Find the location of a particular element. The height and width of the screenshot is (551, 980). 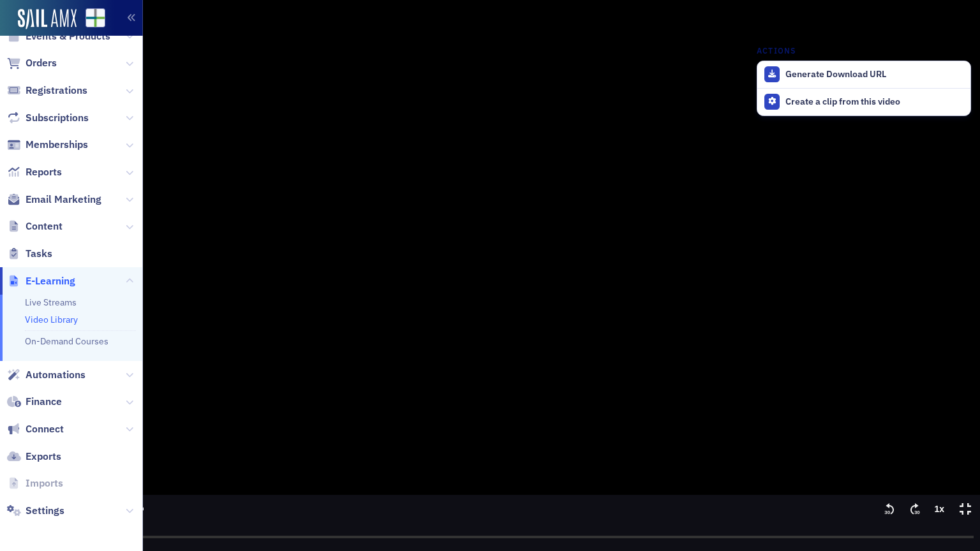

button: Generate Download URL is located at coordinates (863, 75).